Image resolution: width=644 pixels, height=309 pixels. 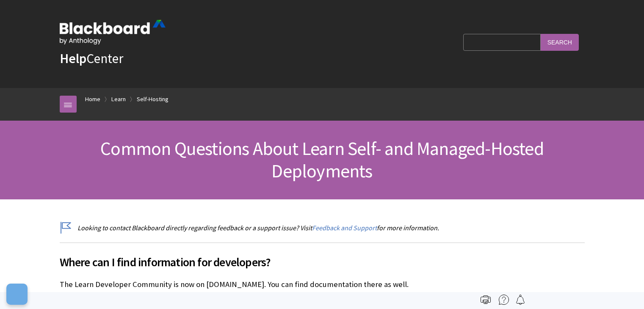 I want to click on span: Where can I find information for developers?, so click(x=322, y=262).